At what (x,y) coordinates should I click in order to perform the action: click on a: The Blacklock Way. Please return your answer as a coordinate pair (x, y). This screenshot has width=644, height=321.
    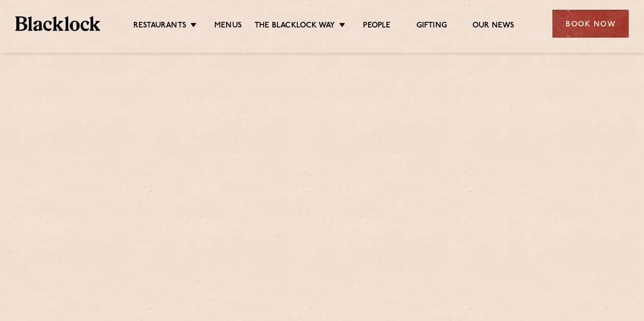
    Looking at the image, I should click on (294, 26).